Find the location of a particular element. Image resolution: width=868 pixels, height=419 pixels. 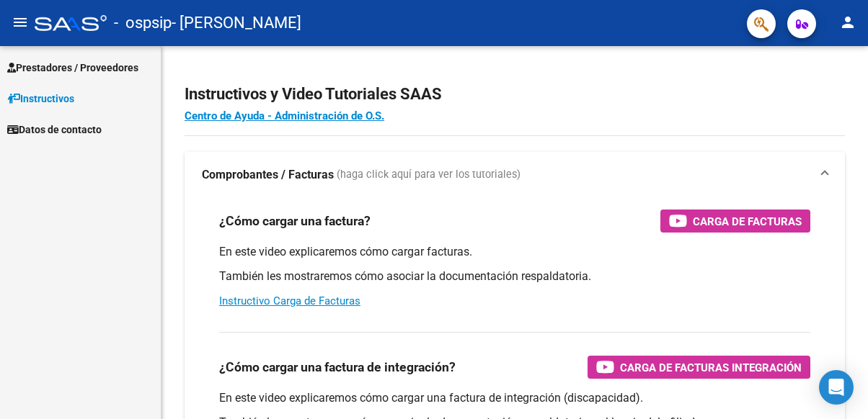

a: Instructivo Carga de Facturas is located at coordinates (290, 301).